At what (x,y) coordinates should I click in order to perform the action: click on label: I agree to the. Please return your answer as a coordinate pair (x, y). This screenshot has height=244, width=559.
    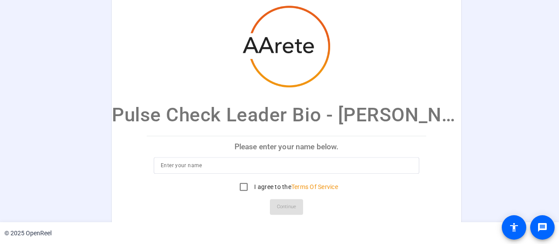
    Looking at the image, I should click on (295, 187).